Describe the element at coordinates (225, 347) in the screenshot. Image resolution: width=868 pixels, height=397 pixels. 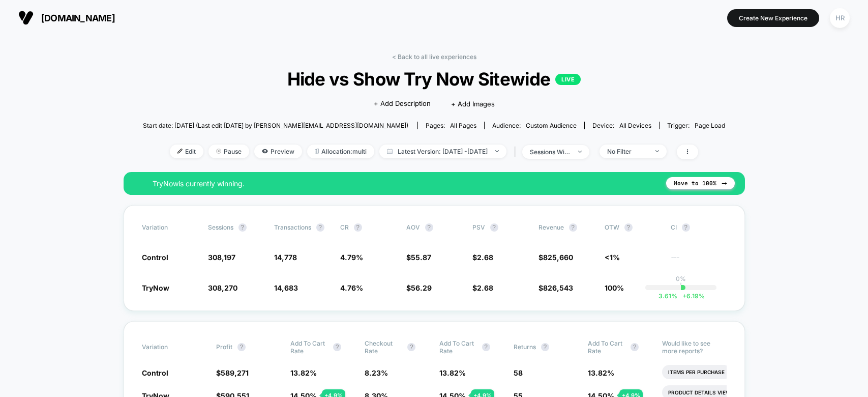
I see `span: Profit` at that location.